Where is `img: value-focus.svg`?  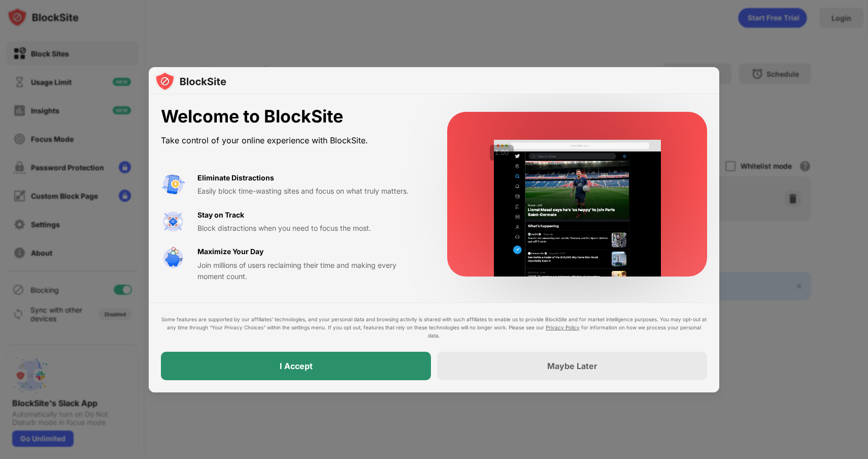
img: value-focus.svg is located at coordinates (173, 221).